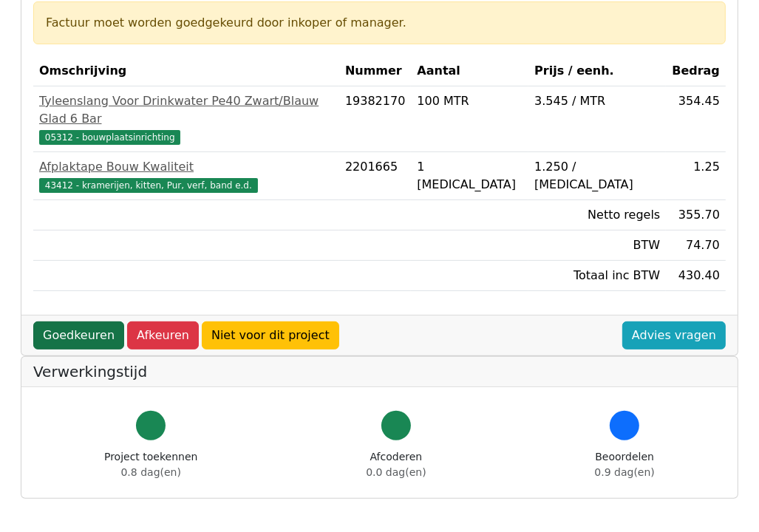  Describe the element at coordinates (598, 101) in the screenshot. I see `div: 3.545 / MTR` at that location.